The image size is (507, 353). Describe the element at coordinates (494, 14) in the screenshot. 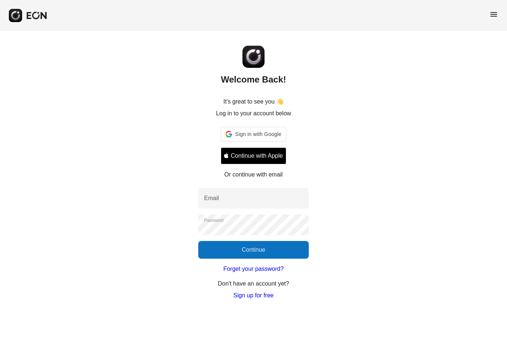

I see `span: menu` at that location.